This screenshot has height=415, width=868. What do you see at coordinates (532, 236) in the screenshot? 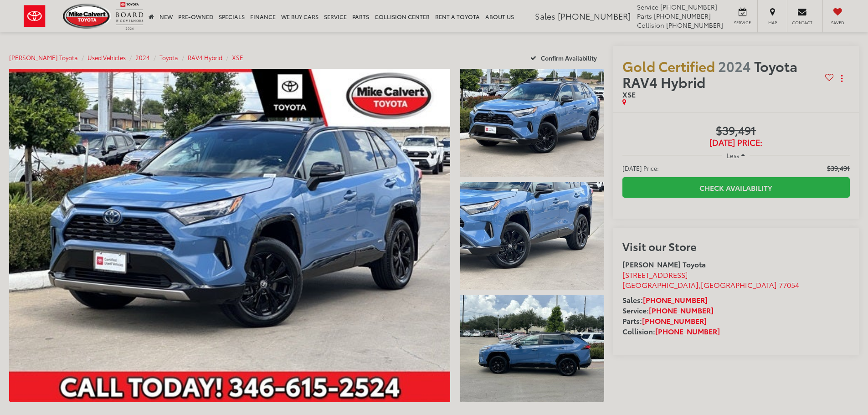
I see `a: Expand Photo 2` at bounding box center [532, 236].